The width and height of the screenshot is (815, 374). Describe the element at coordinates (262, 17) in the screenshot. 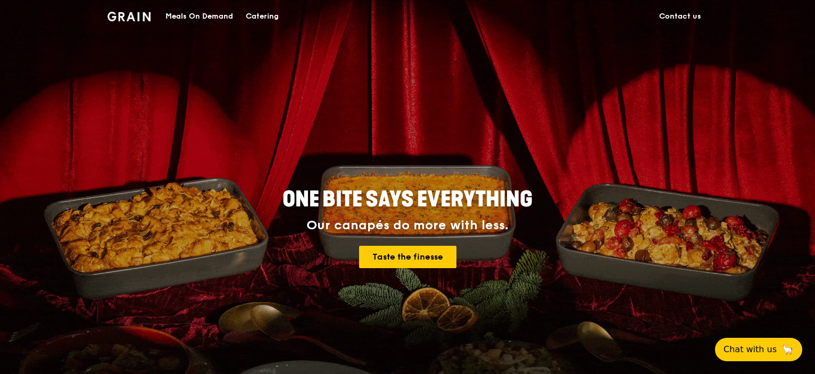

I see `div: Catering` at that location.